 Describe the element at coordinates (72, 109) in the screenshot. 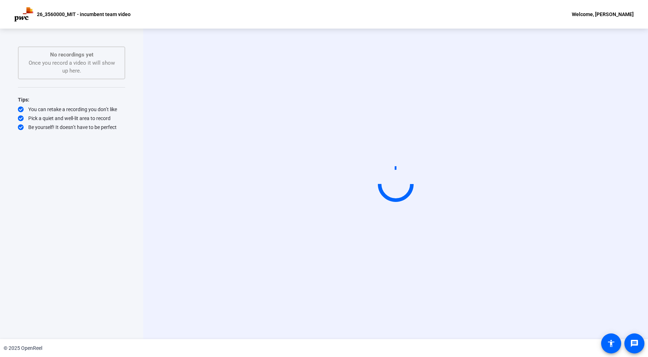

I see `div: You can retake a recording you don’t like` at that location.